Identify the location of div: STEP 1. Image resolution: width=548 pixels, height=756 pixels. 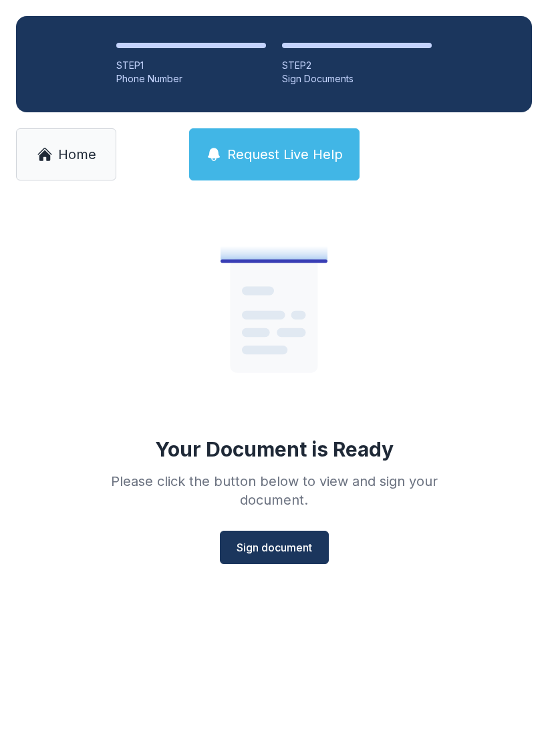
(191, 66).